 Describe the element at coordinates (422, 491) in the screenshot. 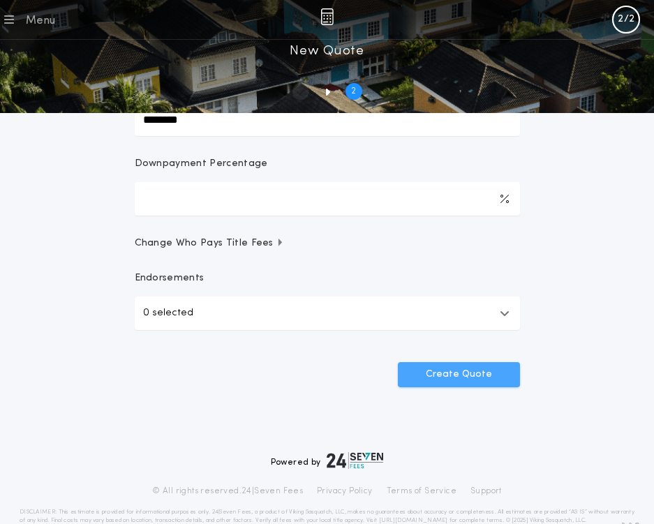

I see `a: Terms of Service` at that location.